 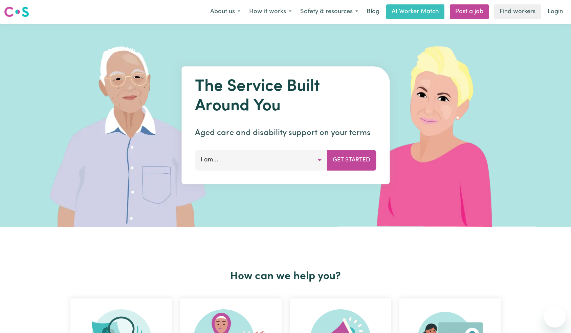 What do you see at coordinates (517, 12) in the screenshot?
I see `a: Find workers` at bounding box center [517, 12].